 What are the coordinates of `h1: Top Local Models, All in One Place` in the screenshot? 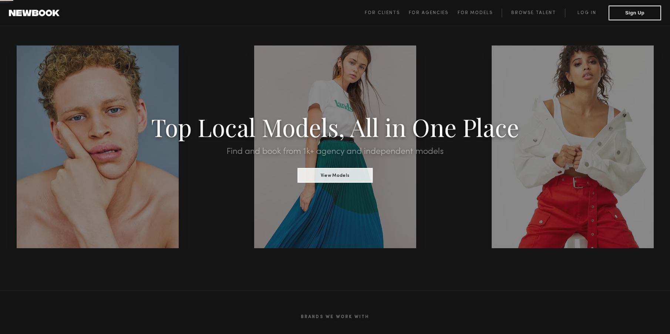 It's located at (335, 127).